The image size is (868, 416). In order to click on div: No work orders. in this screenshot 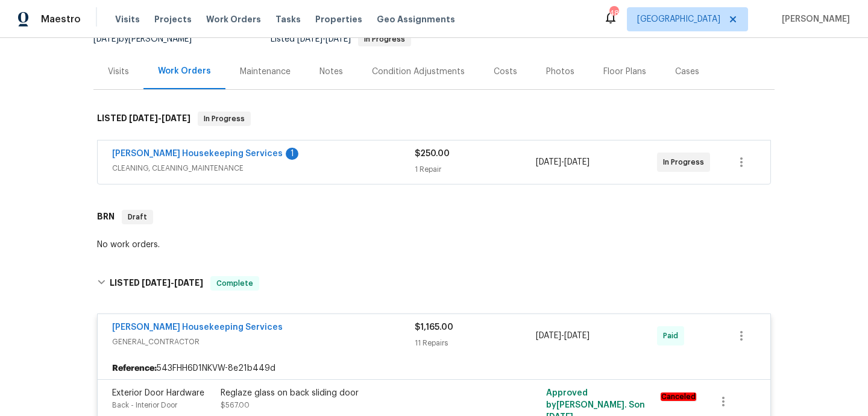, I will do `click(434, 245)`.